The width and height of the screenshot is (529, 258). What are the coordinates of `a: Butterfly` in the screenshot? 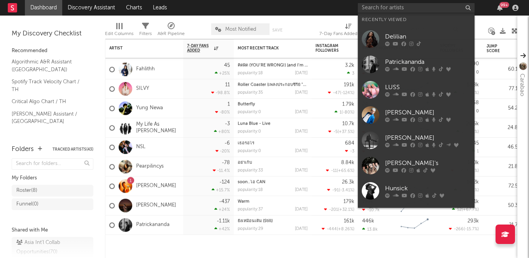 It's located at (246, 104).